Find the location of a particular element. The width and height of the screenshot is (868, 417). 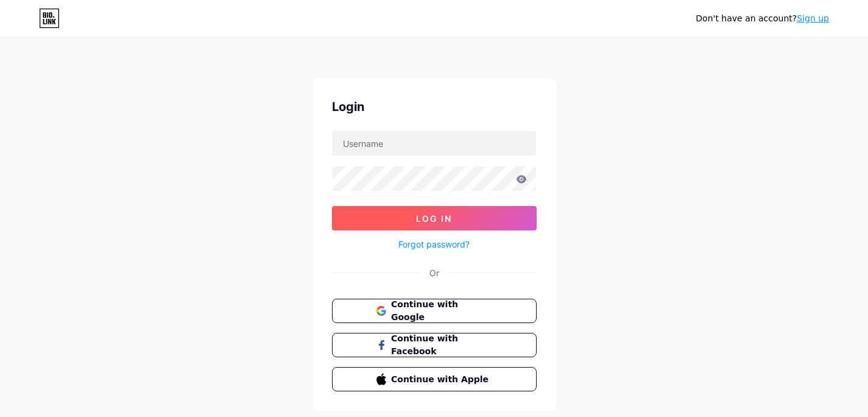

a: Forgot password? is located at coordinates (433, 244).